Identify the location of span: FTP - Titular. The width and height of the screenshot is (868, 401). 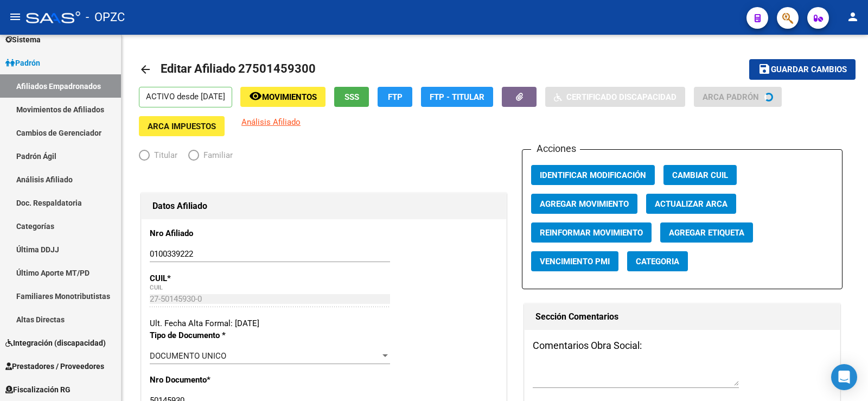
(457, 97).